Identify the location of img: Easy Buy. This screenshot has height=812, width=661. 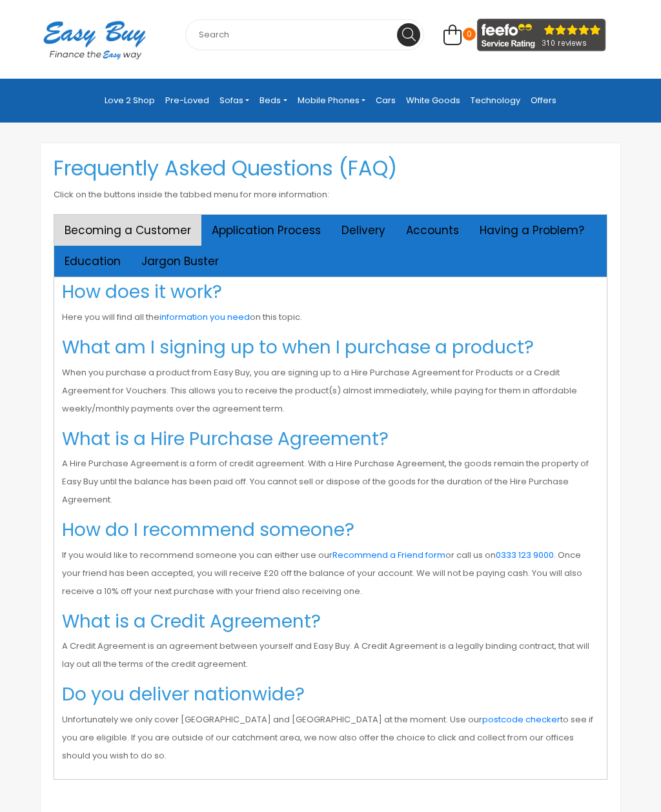
(94, 40).